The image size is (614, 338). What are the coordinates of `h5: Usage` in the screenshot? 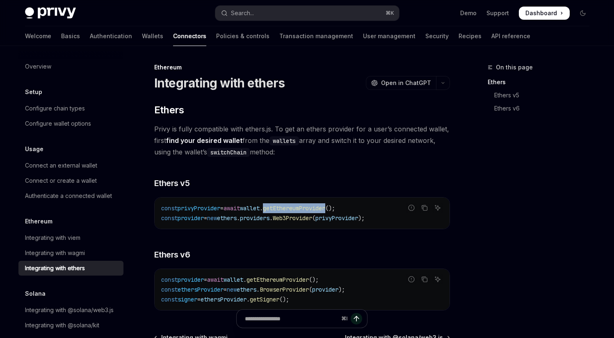 It's located at (34, 149).